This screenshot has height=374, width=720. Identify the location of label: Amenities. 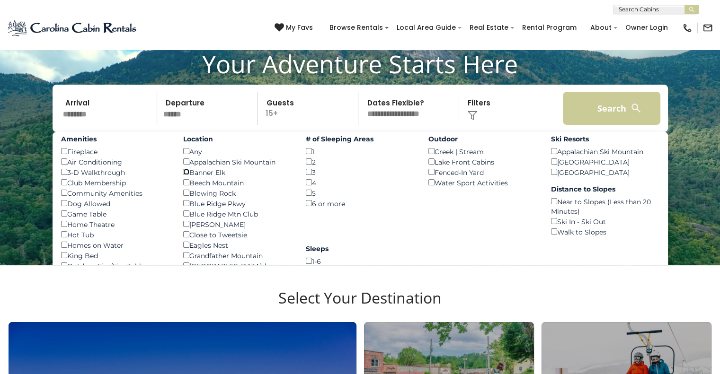
(115, 139).